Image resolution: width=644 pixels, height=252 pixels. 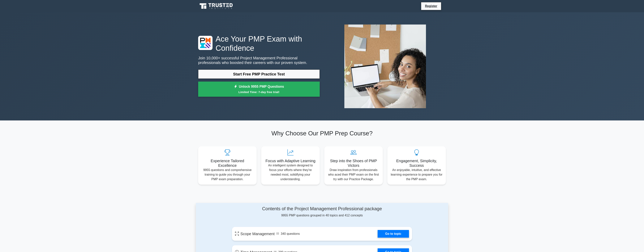 What do you see at coordinates (228, 163) in the screenshot?
I see `h5: Experience Tailored Excellence` at bounding box center [228, 163].